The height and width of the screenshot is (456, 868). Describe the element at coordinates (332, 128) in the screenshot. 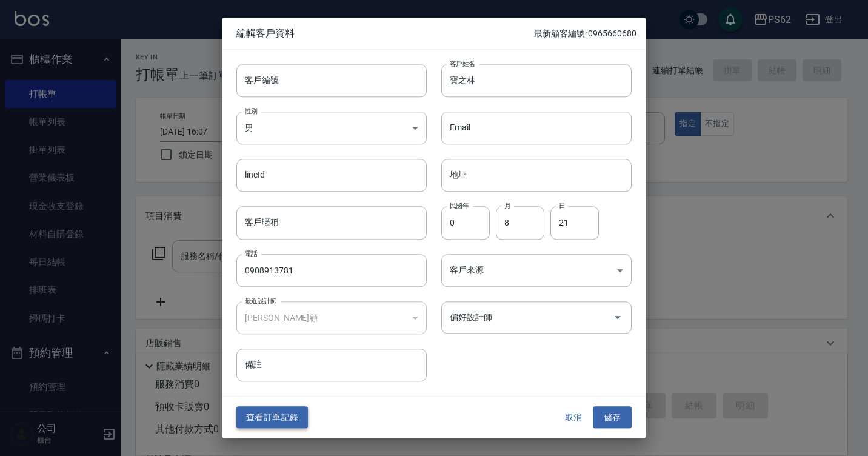

I see `div: 男` at that location.